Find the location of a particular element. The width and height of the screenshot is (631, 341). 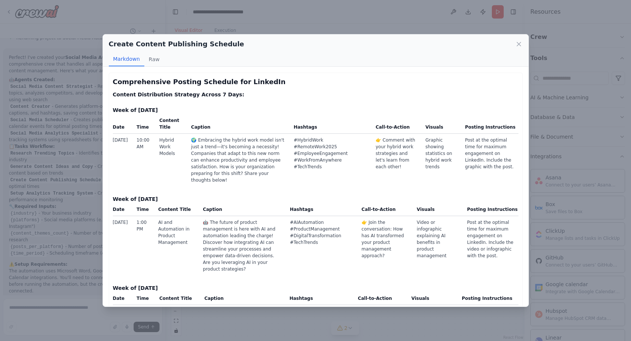

h2: Create Content Publishing Schedule is located at coordinates (177, 44).